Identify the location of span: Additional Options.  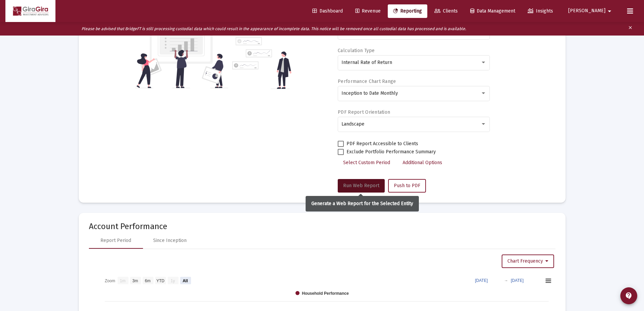
(422, 162).